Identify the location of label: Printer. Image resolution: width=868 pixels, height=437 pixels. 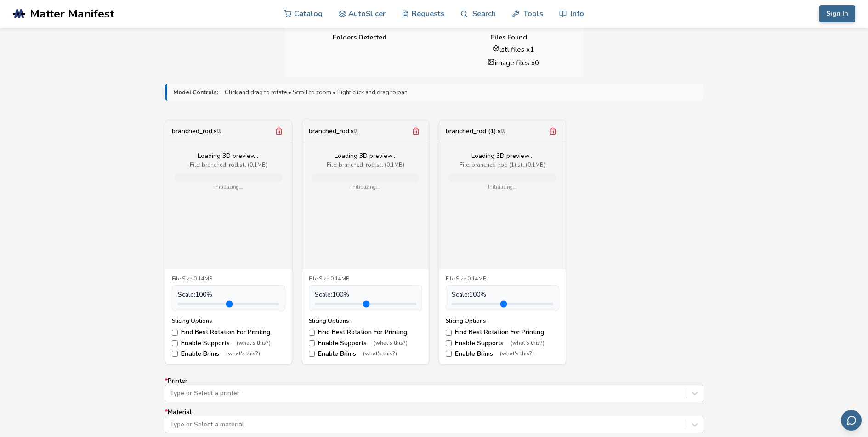
(434, 390).